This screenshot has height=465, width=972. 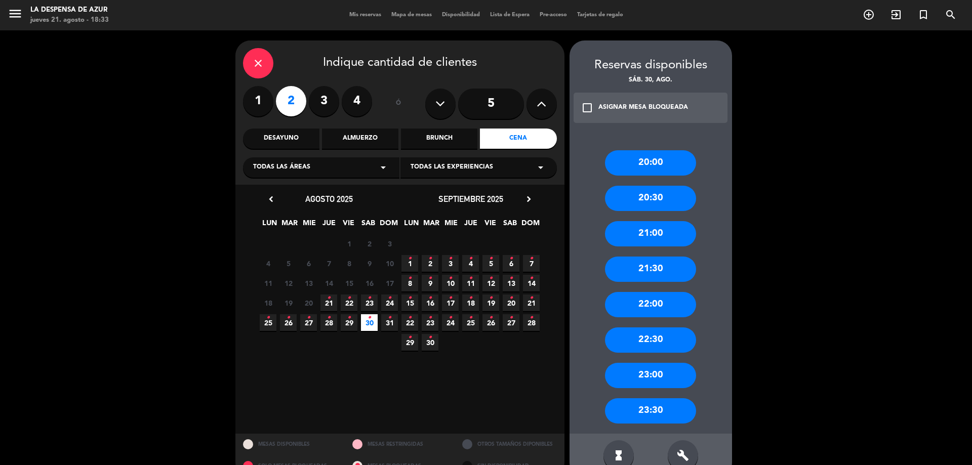 I want to click on div: 21:30, so click(x=650, y=269).